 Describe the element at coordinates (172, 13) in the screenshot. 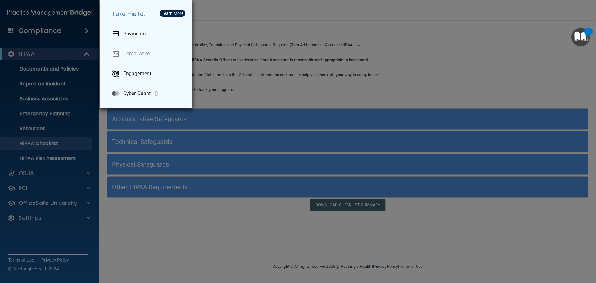

I see `button: Learn More` at that location.